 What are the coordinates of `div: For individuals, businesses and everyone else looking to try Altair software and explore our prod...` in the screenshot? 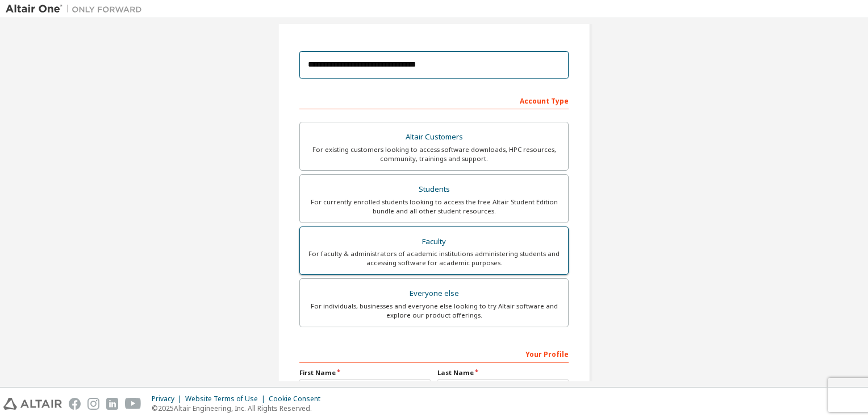 It's located at (434, 311).